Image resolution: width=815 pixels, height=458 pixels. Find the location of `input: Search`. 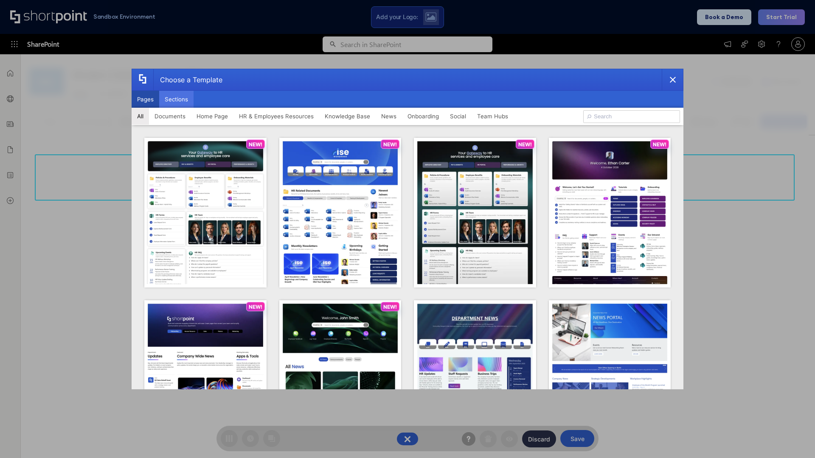

input: Search is located at coordinates (631, 117).